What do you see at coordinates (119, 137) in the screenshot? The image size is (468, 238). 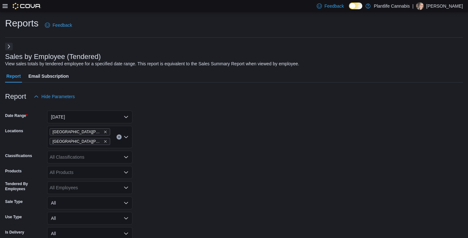 I see `button: Clear input` at bounding box center [119, 137].